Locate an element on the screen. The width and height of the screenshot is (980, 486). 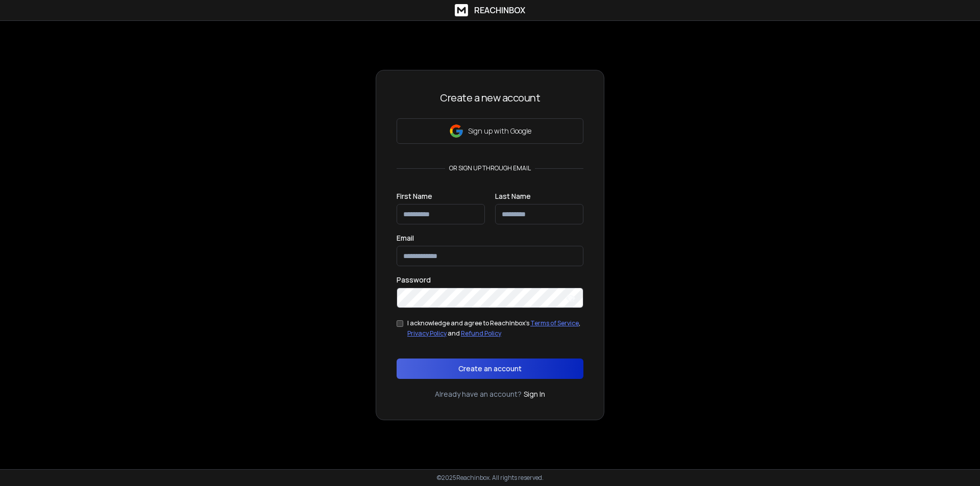
button: Create an account is located at coordinates (490, 369).